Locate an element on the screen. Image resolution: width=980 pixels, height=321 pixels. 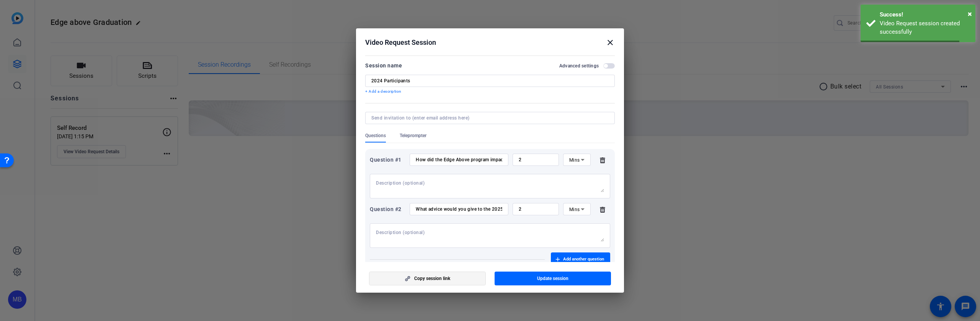
input: Send invitation to (enter email address here) is located at coordinates (489, 118).